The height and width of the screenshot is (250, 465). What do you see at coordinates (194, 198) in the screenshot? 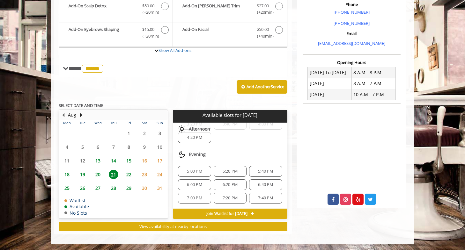
I see `span: 7:00 PM` at bounding box center [194, 198].